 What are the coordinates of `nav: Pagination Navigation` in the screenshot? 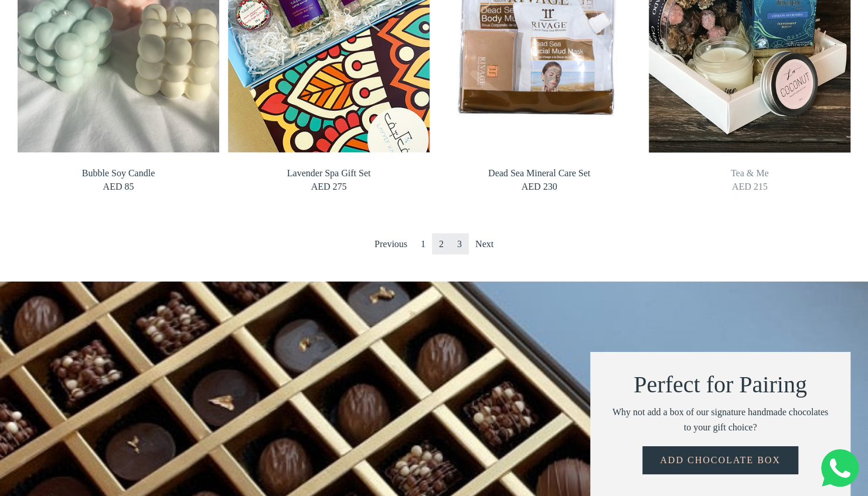 It's located at (434, 243).